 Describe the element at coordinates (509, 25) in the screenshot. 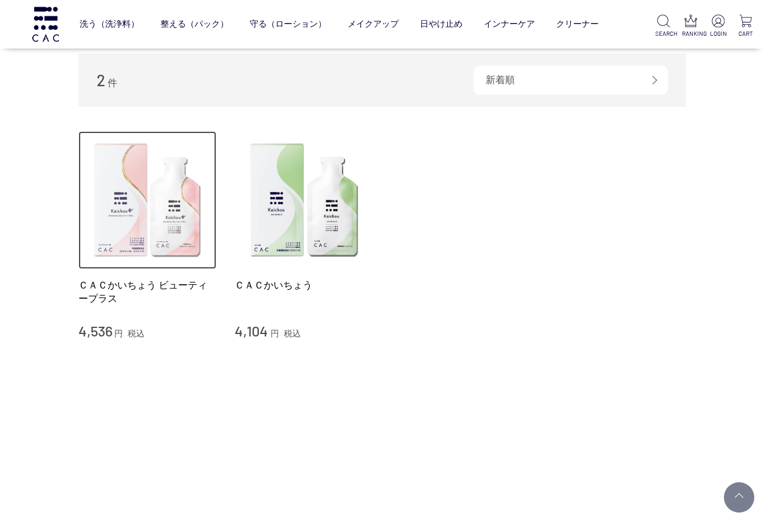

I see `a: インナーケア` at that location.